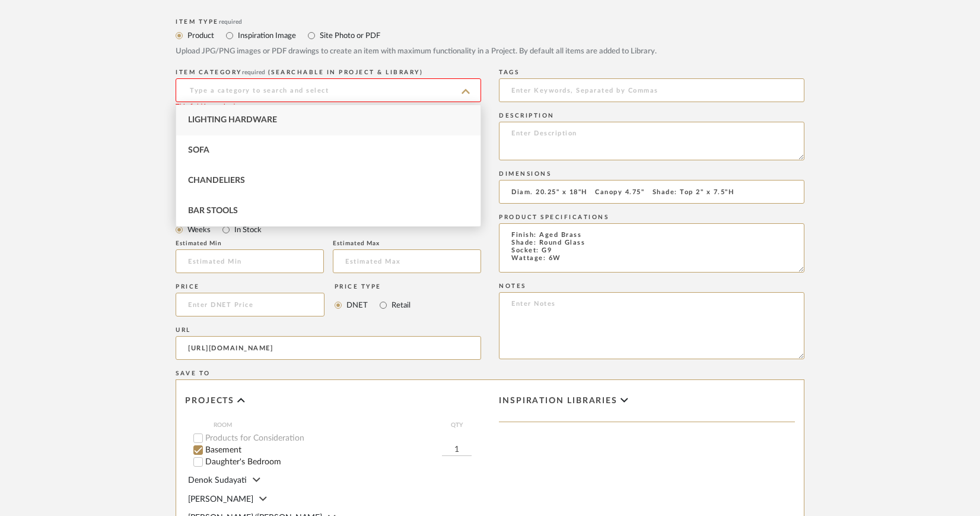  What do you see at coordinates (247, 230) in the screenshot?
I see `label: In Stock` at bounding box center [247, 230].